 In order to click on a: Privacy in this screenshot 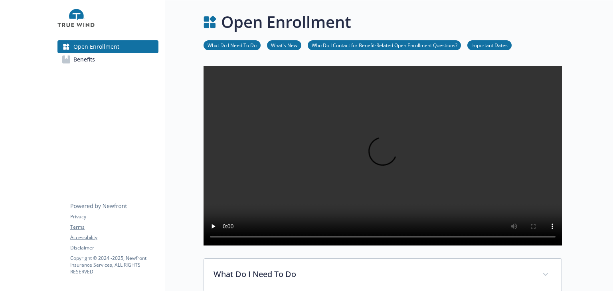, I will do `click(114, 217)`.